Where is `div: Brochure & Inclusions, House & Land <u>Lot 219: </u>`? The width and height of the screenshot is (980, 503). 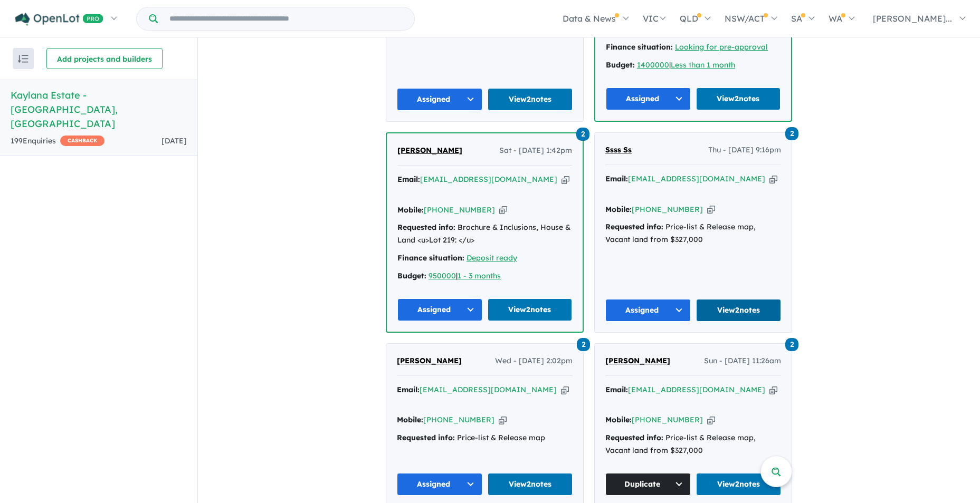
div: Brochure & Inclusions, House & Land <u>Lot 219: </u> is located at coordinates (484, 234).